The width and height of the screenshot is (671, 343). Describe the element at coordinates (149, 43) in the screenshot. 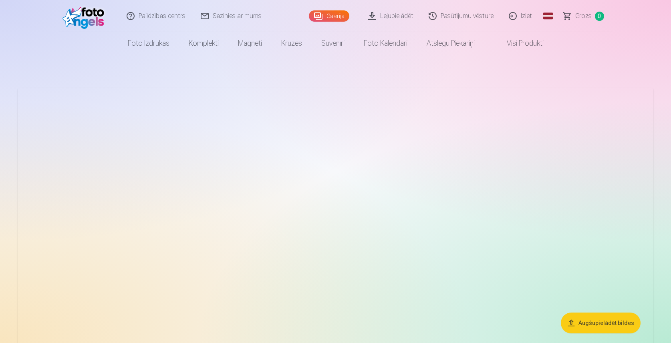

I see `a: Foto izdrukas` at that location.